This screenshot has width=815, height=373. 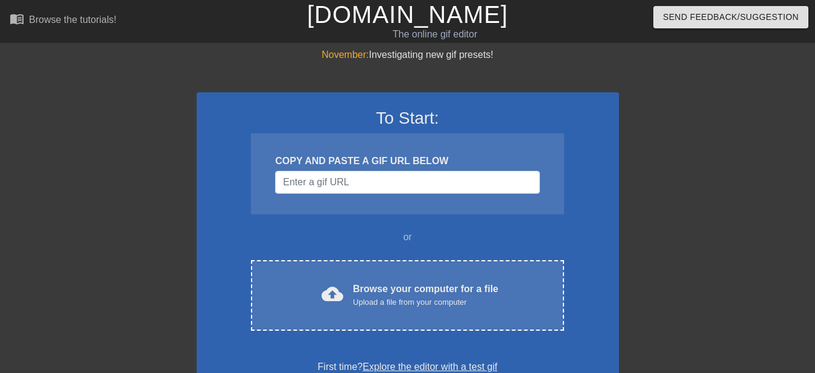 I want to click on a: Browse the tutorials!, so click(x=63, y=20).